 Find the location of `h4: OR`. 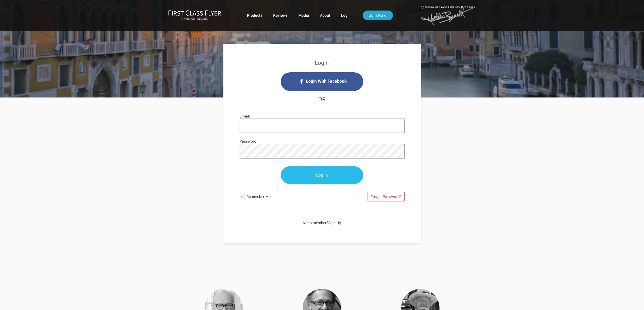

h4: OR is located at coordinates (322, 99).